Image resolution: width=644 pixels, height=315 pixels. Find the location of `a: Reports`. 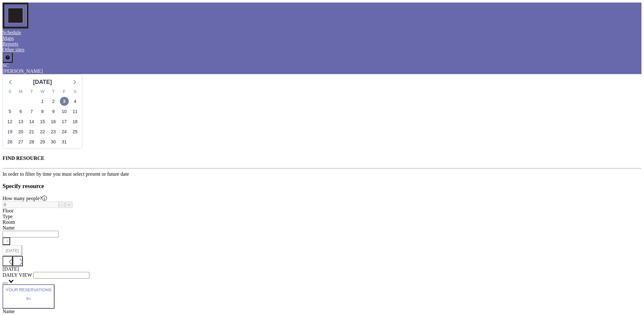

a: Reports is located at coordinates (10, 44).